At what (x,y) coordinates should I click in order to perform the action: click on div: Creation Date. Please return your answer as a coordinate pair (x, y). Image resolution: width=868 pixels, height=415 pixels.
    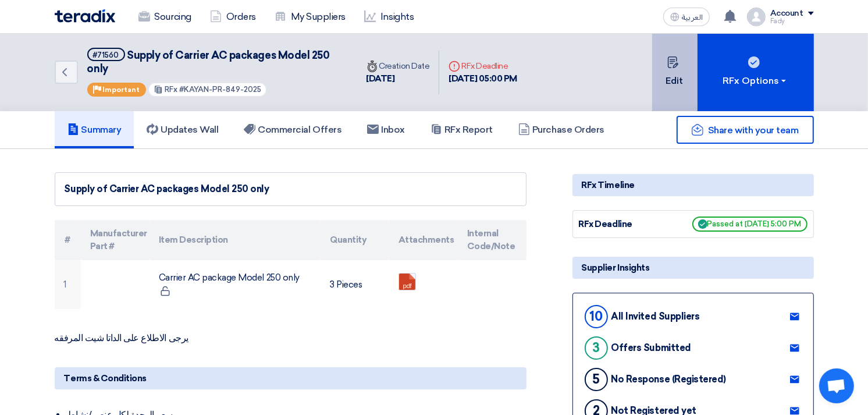
    Looking at the image, I should click on (398, 66).